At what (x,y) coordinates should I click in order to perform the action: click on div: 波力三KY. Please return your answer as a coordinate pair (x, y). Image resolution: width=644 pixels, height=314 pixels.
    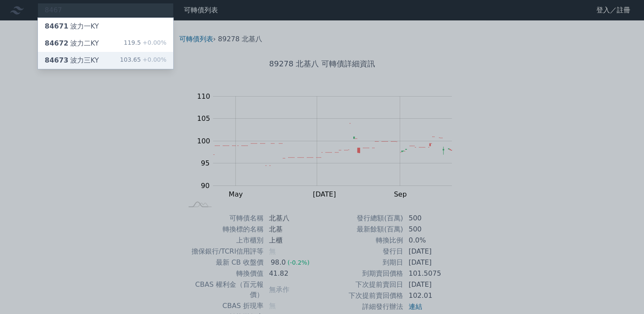
    Looking at the image, I should click on (71, 60).